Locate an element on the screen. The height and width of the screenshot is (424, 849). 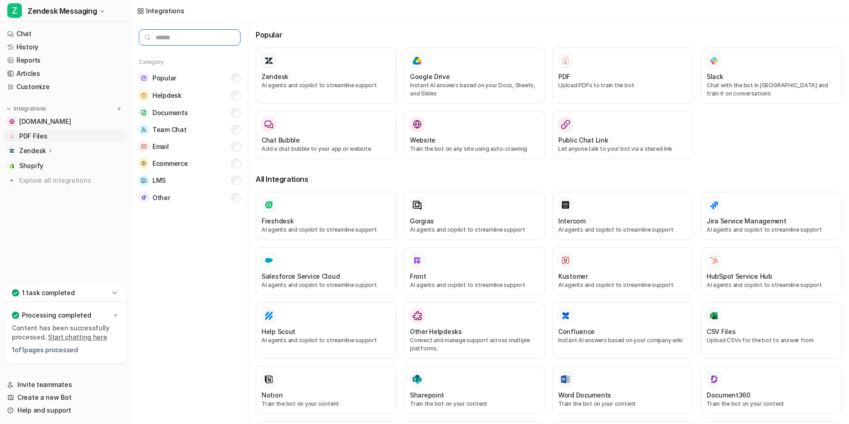
button: PopularPopular is located at coordinates (189, 78).